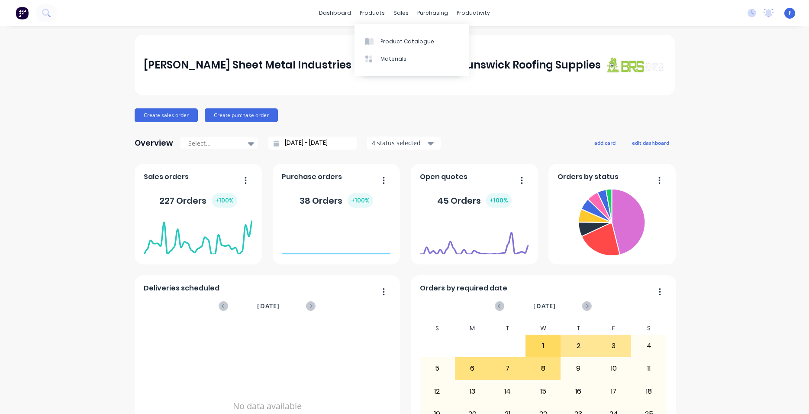 This screenshot has height=414, width=809. What do you see at coordinates (543, 368) in the screenshot?
I see `div: 8` at bounding box center [543, 368].